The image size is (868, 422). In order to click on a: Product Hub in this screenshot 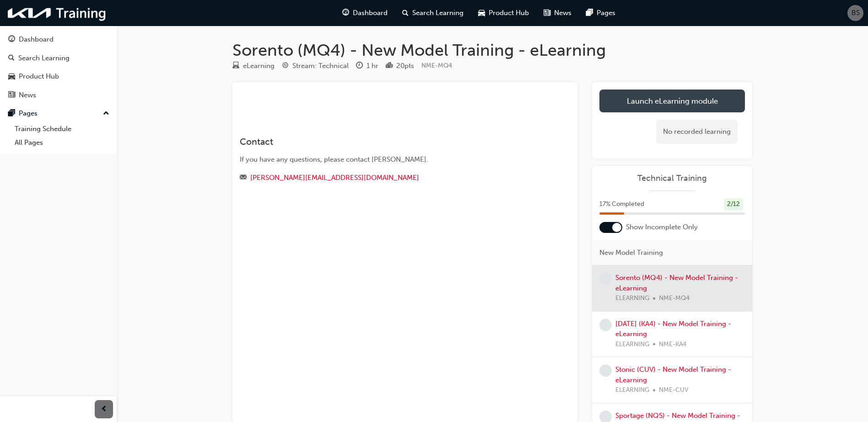, I will do `click(58, 77)`.